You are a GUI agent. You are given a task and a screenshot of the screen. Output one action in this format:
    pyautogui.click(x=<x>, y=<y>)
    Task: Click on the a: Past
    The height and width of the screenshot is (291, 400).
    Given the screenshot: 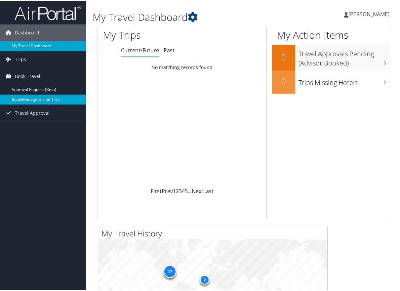 What is the action you would take?
    pyautogui.click(x=169, y=49)
    